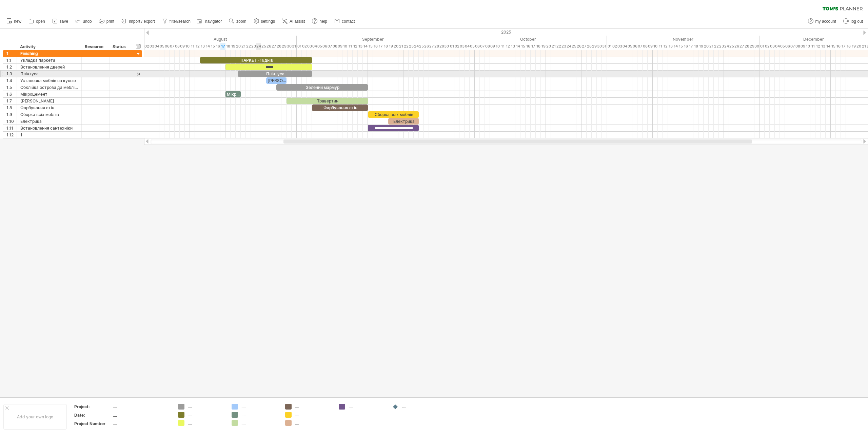 The width and height of the screenshot is (868, 436). Describe the element at coordinates (11, 121) in the screenshot. I see `div: 1.10` at that location.